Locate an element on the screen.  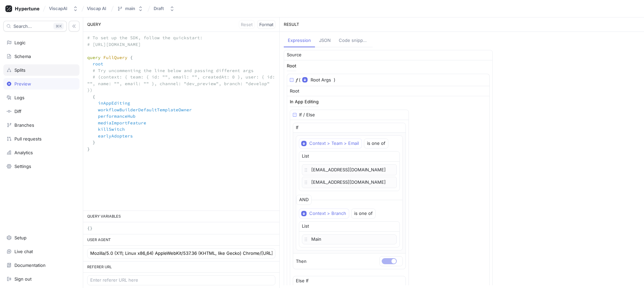
p: If is located at coordinates (297, 127).